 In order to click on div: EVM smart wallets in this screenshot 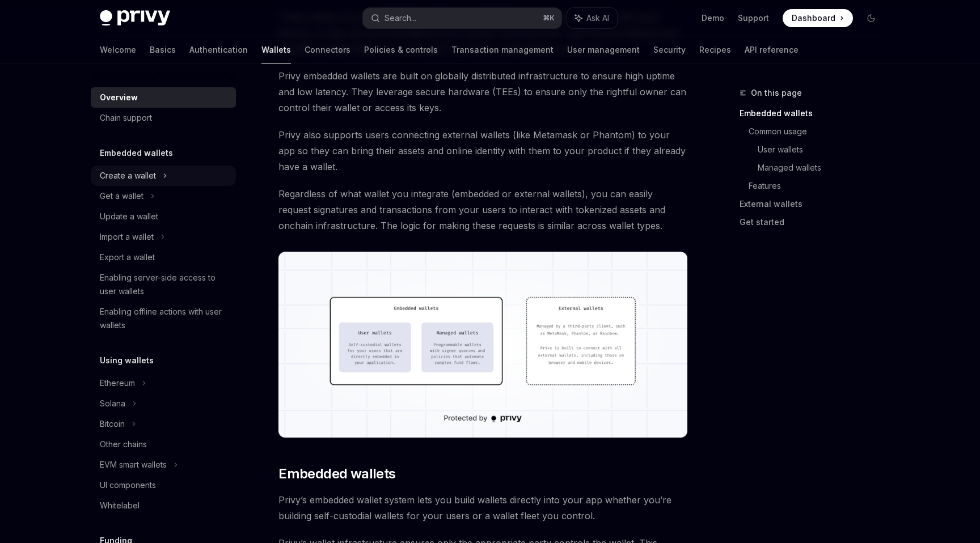, I will do `click(133, 465)`.